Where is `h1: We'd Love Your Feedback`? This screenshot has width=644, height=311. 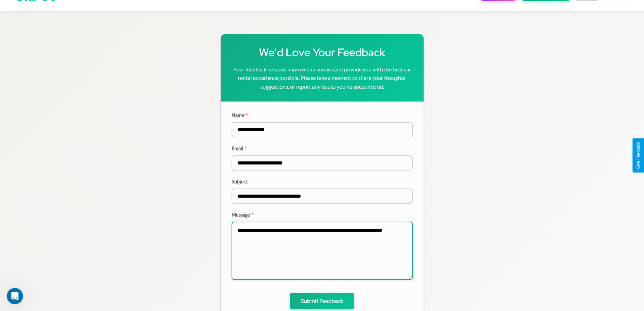
h1: We'd Love Your Feedback is located at coordinates (322, 52).